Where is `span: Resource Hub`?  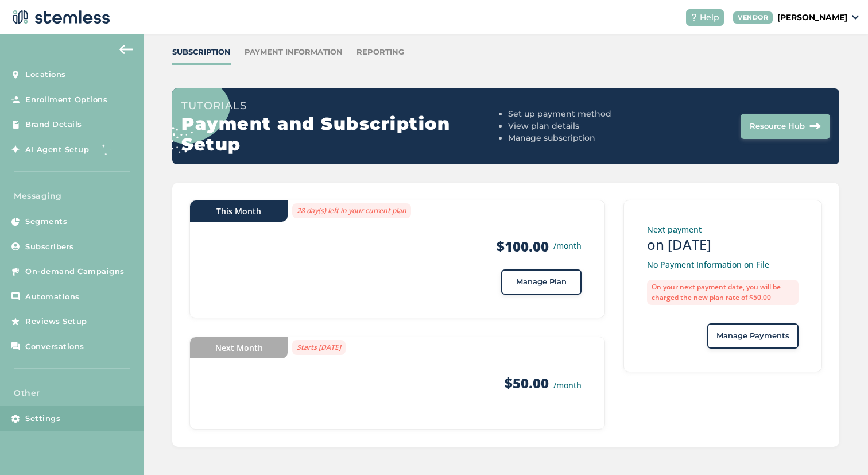 span: Resource Hub is located at coordinates (777, 126).